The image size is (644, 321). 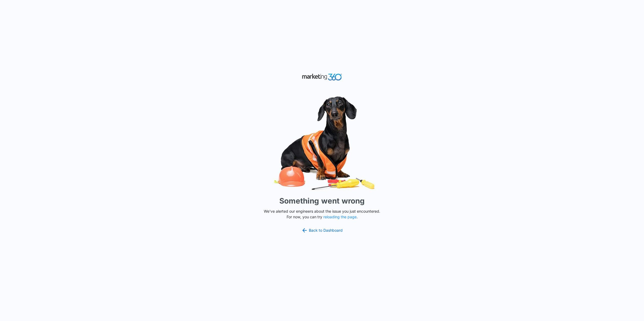 I want to click on img: Sad Dog, so click(x=322, y=143).